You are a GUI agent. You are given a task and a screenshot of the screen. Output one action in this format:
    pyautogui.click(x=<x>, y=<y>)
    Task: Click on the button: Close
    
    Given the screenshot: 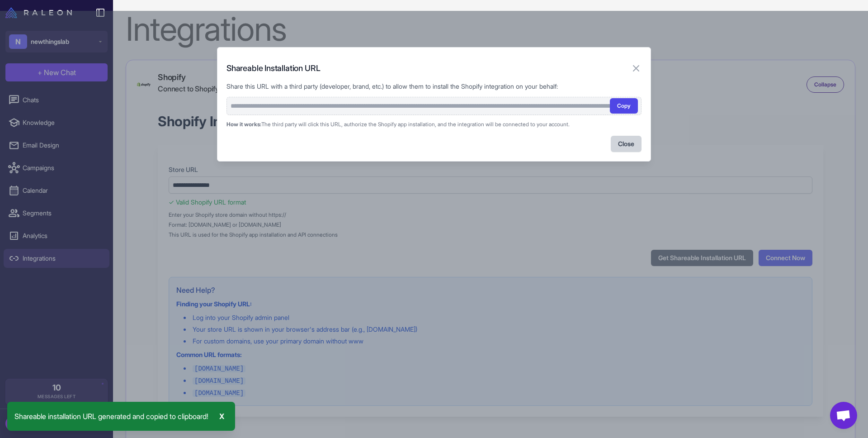 What is the action you would take?
    pyautogui.click(x=626, y=144)
    